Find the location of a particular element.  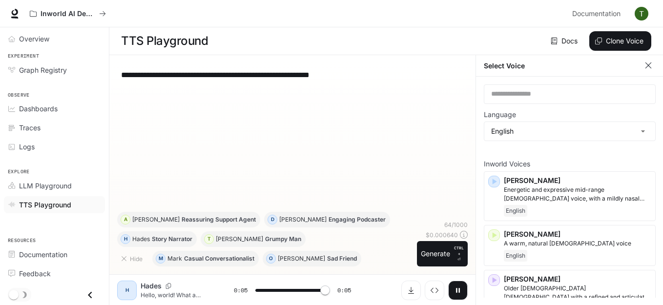

span: Traces is located at coordinates (30, 127).